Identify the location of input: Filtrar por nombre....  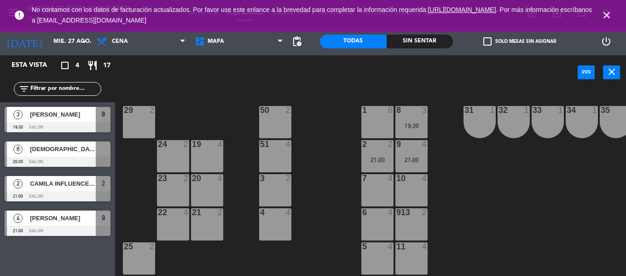
(65, 89).